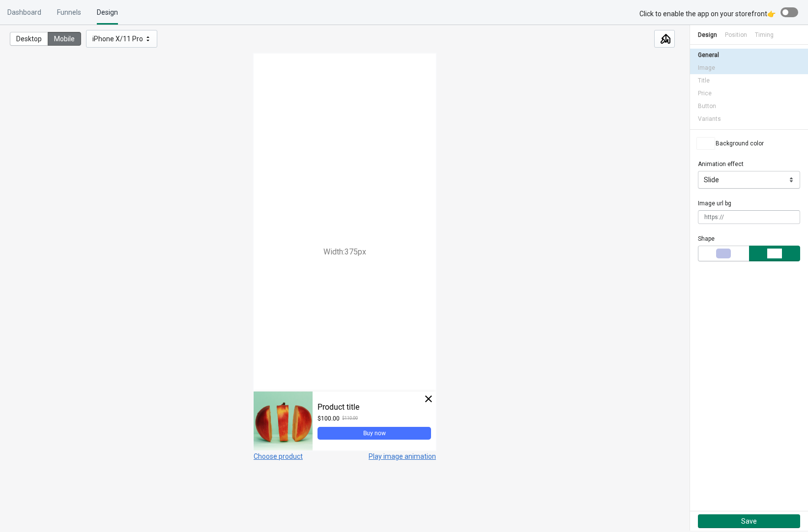  I want to click on label: Image url bg, so click(714, 204).